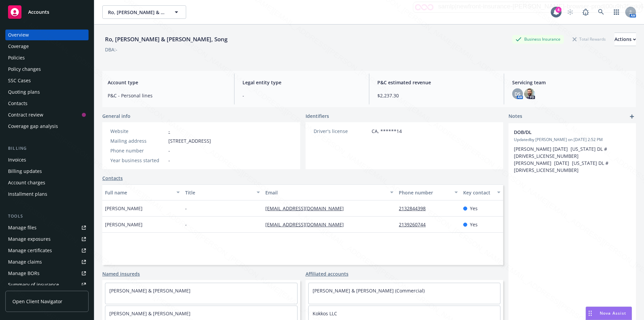  I want to click on div: Manage files, so click(22, 227).